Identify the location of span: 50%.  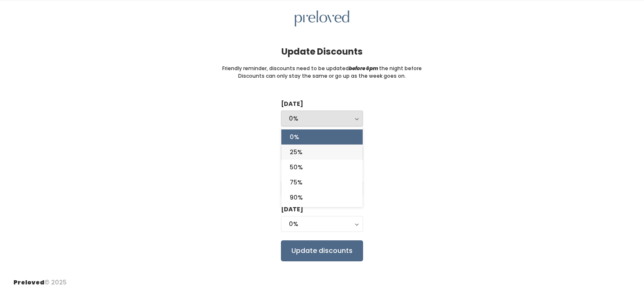
(296, 167).